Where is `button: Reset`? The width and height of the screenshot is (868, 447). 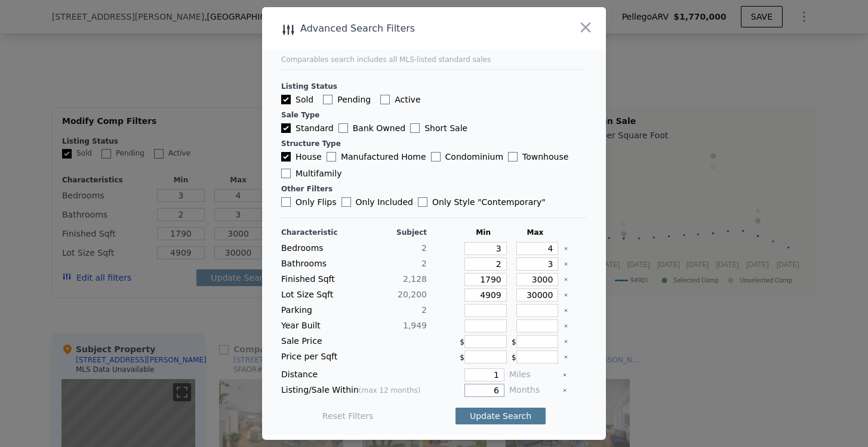 button: Reset is located at coordinates (348, 416).